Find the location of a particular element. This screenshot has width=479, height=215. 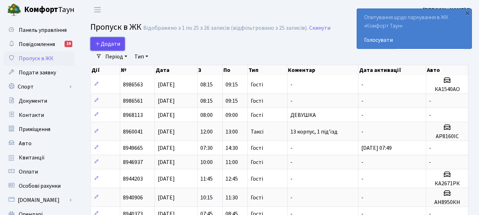

div: Відображено з 1 по 25 з 26 записів (відфільтровано з 25 записів). is located at coordinates (225, 28).